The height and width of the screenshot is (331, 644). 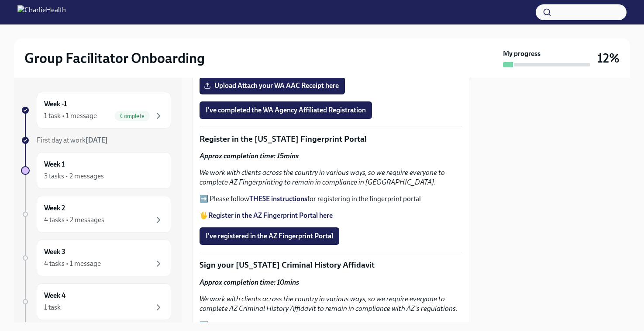 What do you see at coordinates (286, 110) in the screenshot?
I see `button: I've completed the WA Agency Affiliated Registration` at bounding box center [286, 110].